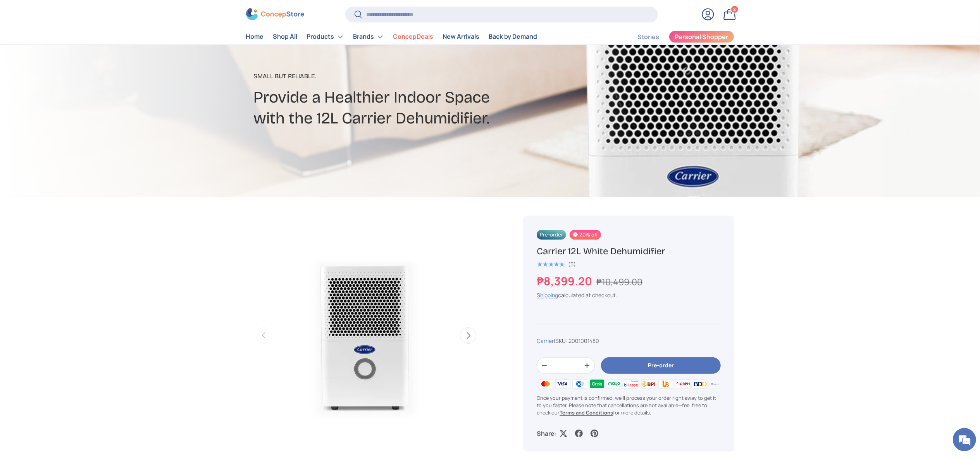  I want to click on nav: Primary, so click(392, 37).